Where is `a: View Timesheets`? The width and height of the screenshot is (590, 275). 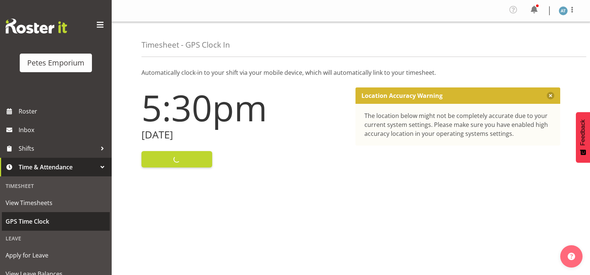 a: View Timesheets is located at coordinates (56, 203).